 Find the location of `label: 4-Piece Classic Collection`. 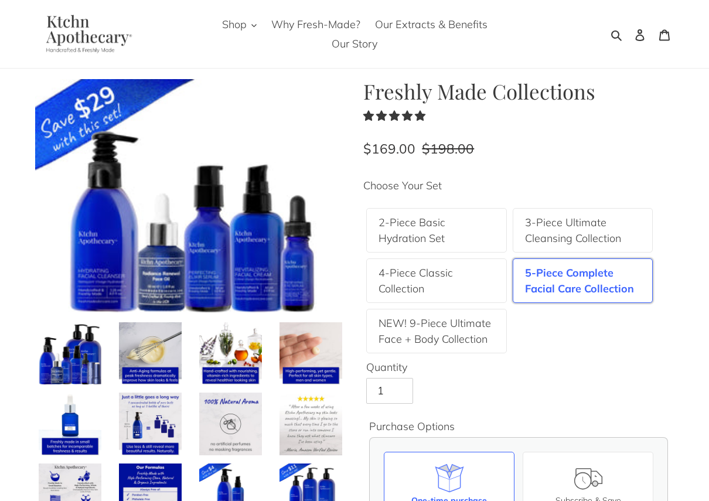

label: 4-Piece Classic Collection is located at coordinates (437, 281).